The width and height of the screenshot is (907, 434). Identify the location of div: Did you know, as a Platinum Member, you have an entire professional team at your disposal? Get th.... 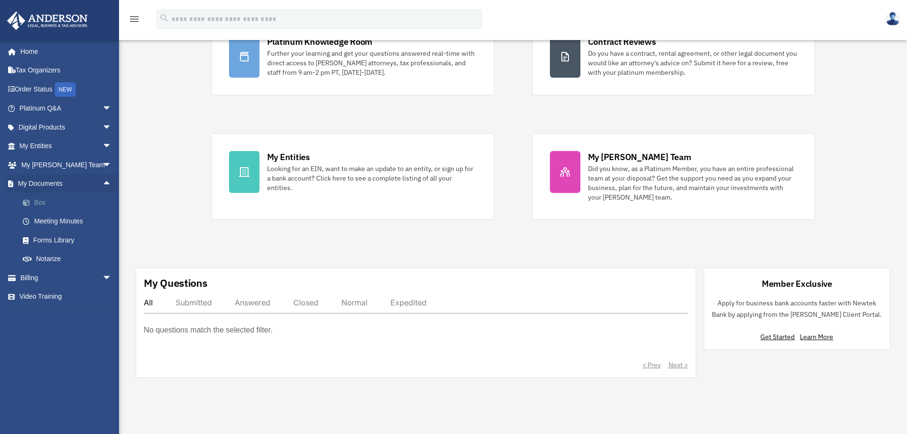
(693, 183).